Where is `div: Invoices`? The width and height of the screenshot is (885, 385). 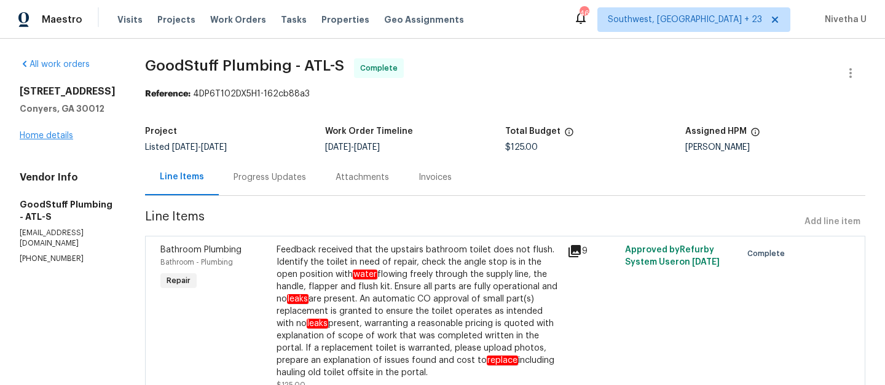 div: Invoices is located at coordinates (435, 178).